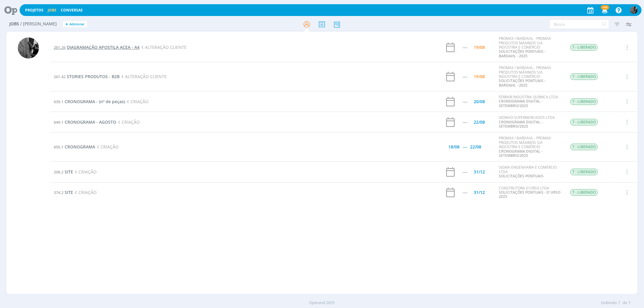 The height and width of the screenshot is (308, 644). What do you see at coordinates (604, 10) in the screenshot?
I see `button: +99` at bounding box center [604, 10].